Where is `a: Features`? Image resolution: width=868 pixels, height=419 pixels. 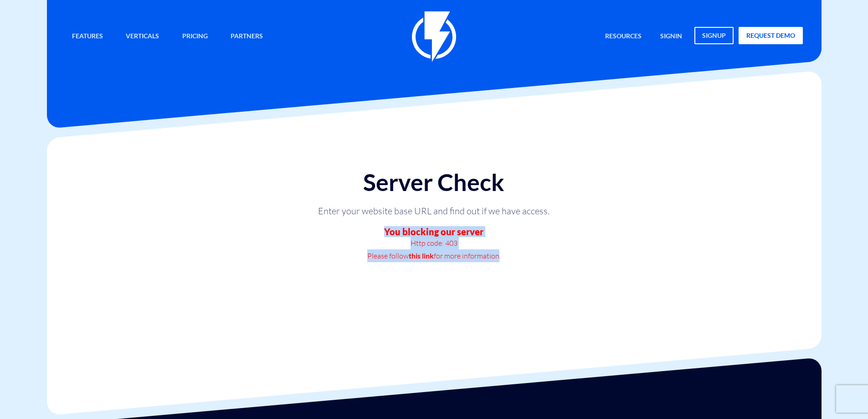 a: Features is located at coordinates (88, 36).